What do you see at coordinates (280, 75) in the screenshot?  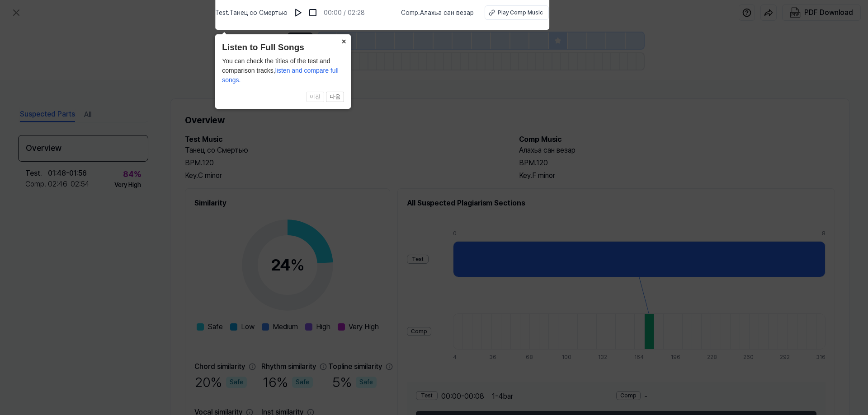 I see `span: listen and compare full songs.` at bounding box center [280, 75].